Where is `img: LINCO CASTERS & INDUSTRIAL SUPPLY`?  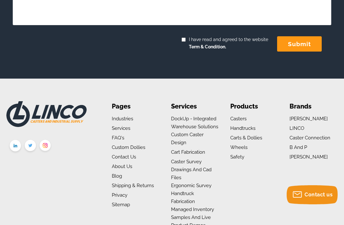 img: LINCO CASTERS & INDUSTRIAL SUPPLY is located at coordinates (47, 114).